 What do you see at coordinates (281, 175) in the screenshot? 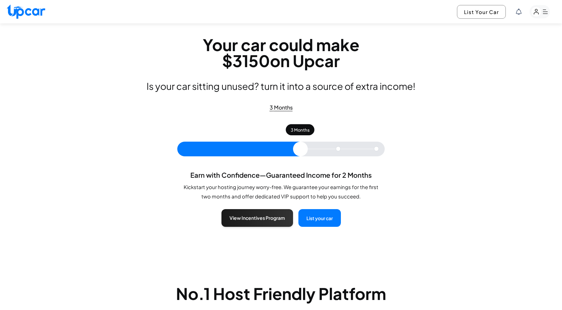
I see `h3: Earn with Confidence—Guaranteed Income for 2 Months` at bounding box center [281, 175].